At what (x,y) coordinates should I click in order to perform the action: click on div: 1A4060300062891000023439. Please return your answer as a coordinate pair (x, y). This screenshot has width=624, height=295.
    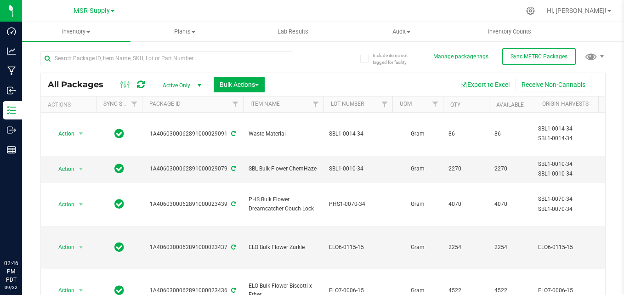
    Looking at the image, I should click on (192, 204).